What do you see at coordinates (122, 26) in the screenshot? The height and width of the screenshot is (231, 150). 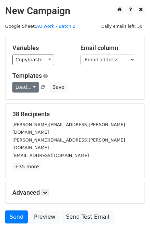 I see `span: Daily emails left: 50` at bounding box center [122, 26].